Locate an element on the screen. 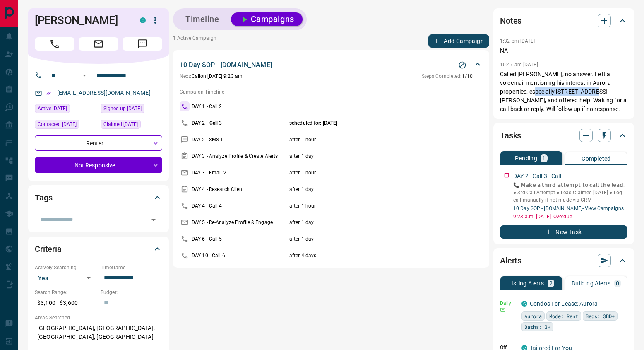  p: Pending is located at coordinates (526, 158).